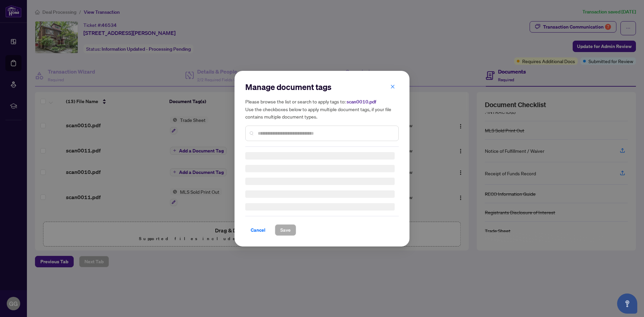 Image resolution: width=644 pixels, height=317 pixels. What do you see at coordinates (322, 109) in the screenshot?
I see `h5: Please browse the list or search to apply tags to: Use the checkboxes below to apply multiple doc...` at bounding box center [322, 109].